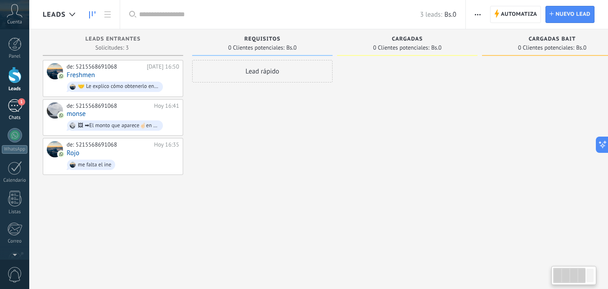  What do you see at coordinates (478, 14) in the screenshot?
I see `button: Más` at bounding box center [478, 14].